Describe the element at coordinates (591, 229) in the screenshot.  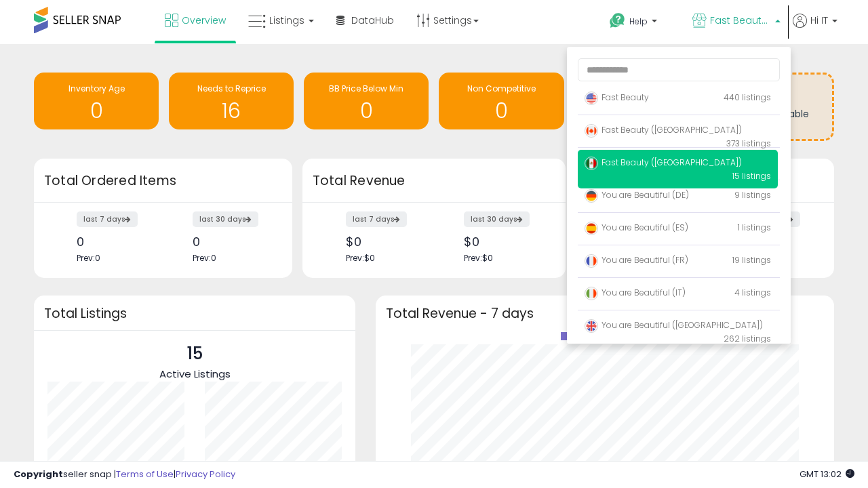
I see `img: spain.png` at that location.